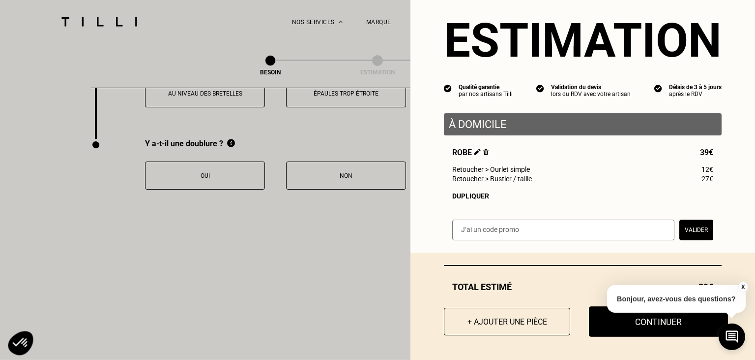 The image size is (755, 360). Describe the element at coordinates (743, 287) in the screenshot. I see `button: X` at that location.